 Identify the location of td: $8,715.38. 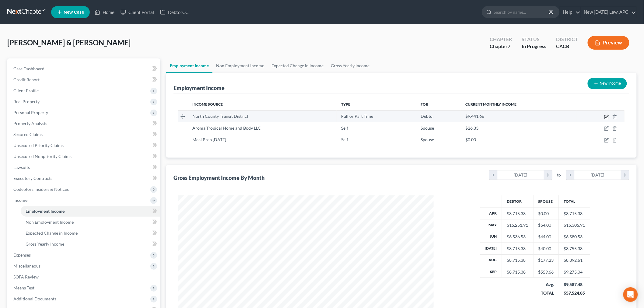
(574, 214).